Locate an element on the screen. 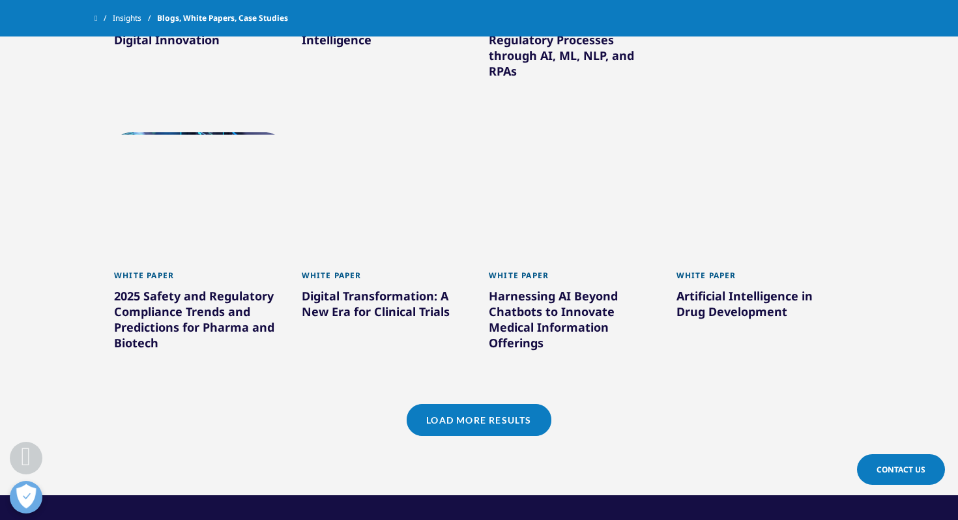 The image size is (958, 520). a: Load More Results is located at coordinates (478, 420).